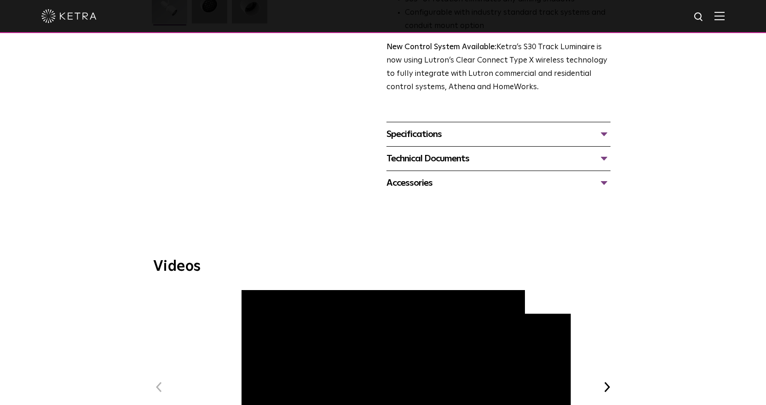 The height and width of the screenshot is (405, 766). I want to click on p: Ketra’s S30 Track Luminaire is now using Lutron’s Clear Connect Type X wireless technology to ful..., so click(498, 68).